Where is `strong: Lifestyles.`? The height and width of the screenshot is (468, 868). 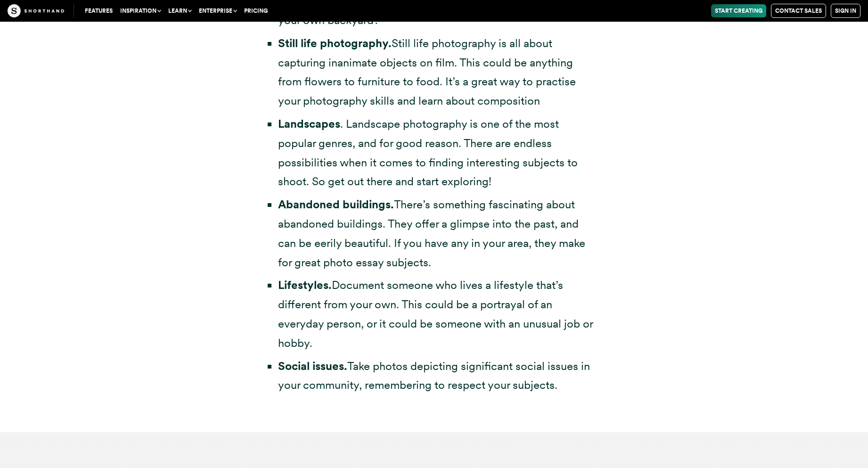
strong: Lifestyles. is located at coordinates (305, 285).